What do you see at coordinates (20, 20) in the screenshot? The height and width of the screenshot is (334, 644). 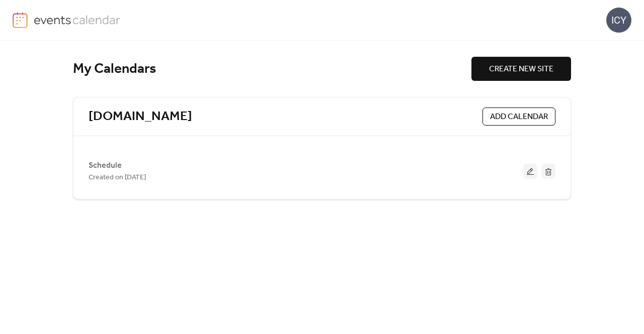 I see `img: logo` at bounding box center [20, 20].